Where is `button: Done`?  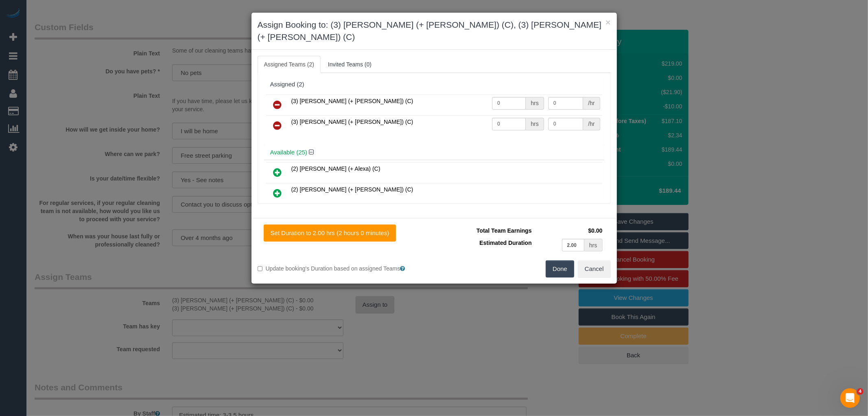 button: Done is located at coordinates (560, 269).